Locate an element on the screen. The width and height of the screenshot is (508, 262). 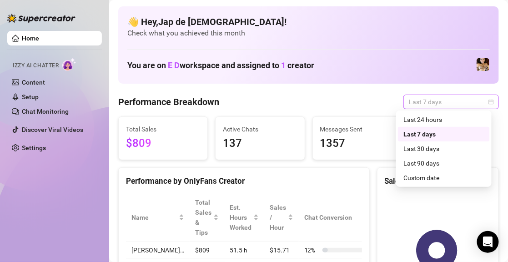
div: Est. Hours Worked is located at coordinates (241, 218).